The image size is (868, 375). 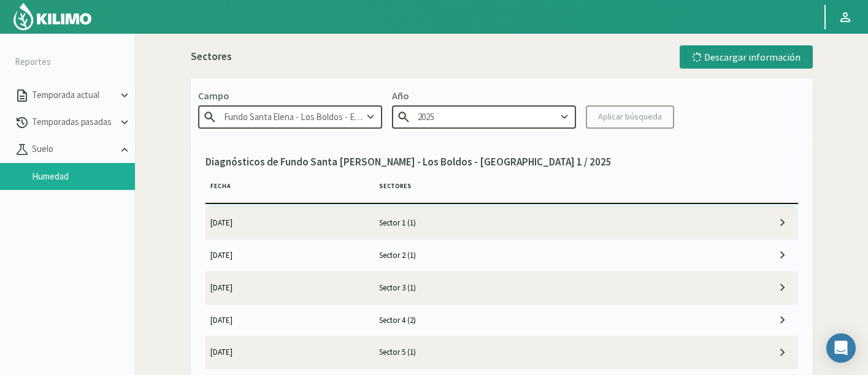 I want to click on p: Año, so click(x=484, y=96).